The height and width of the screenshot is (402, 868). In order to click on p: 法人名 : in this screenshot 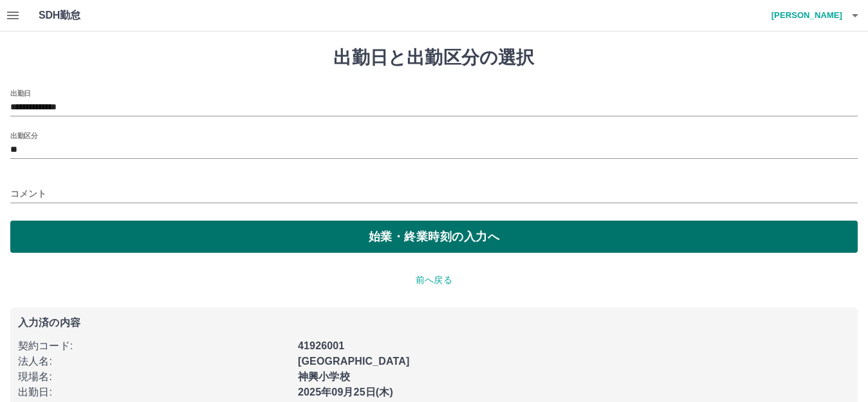, I will do `click(154, 361)`.